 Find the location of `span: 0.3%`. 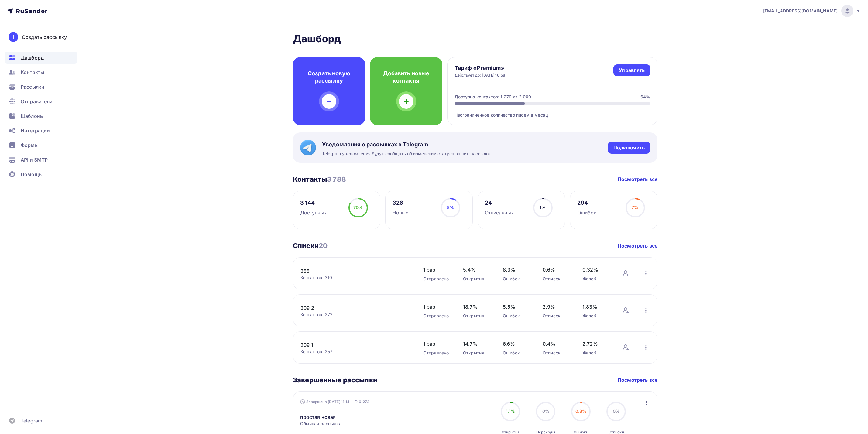

span: 0.3% is located at coordinates (581, 411).